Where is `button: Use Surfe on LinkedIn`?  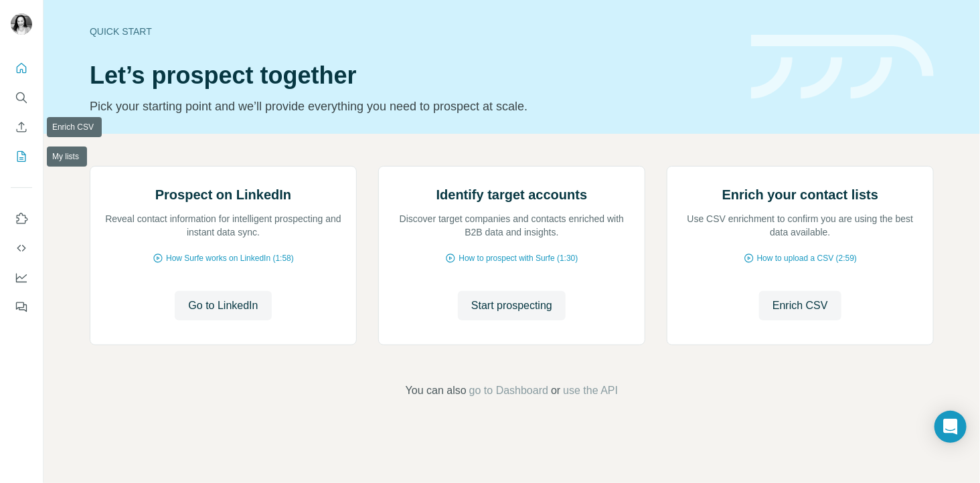
button: Use Surfe on LinkedIn is located at coordinates (21, 219).